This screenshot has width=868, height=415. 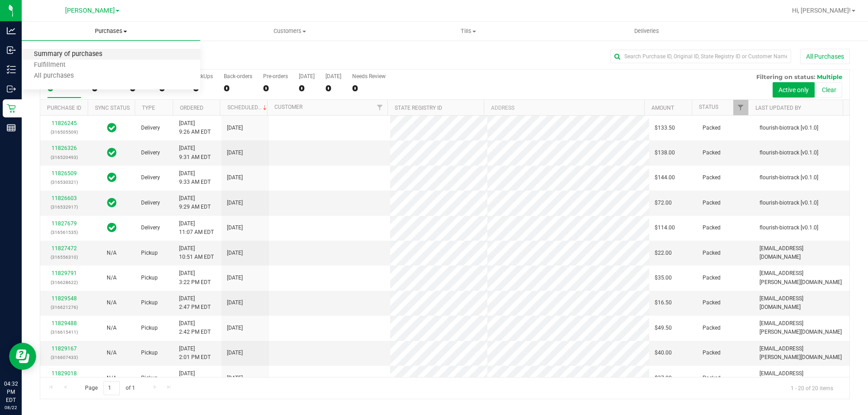 What do you see at coordinates (289, 107) in the screenshot?
I see `a: Customer` at bounding box center [289, 107].